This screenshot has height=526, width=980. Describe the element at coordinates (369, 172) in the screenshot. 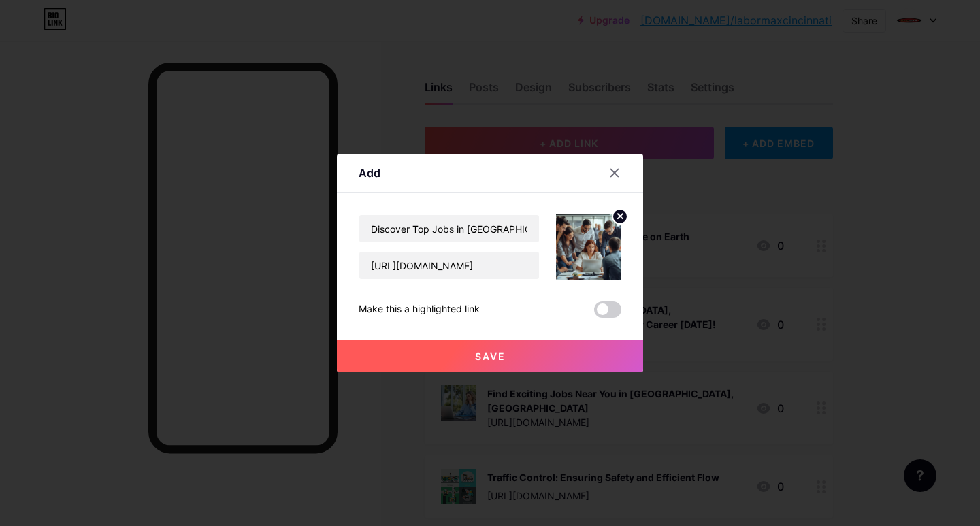

I see `div: Add` at that location.